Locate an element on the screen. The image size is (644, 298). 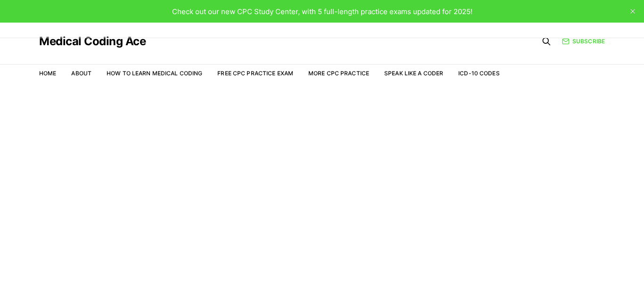
a: More CPC Practice is located at coordinates (339, 73).